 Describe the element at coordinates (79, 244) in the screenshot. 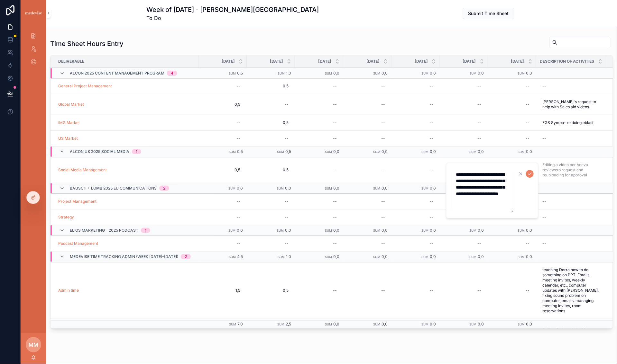

I see `a: Podcast Management` at that location.